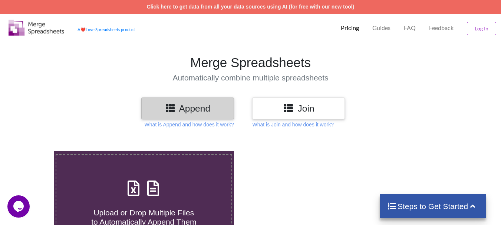 This screenshot has height=225, width=501. I want to click on span: heart, so click(83, 29).